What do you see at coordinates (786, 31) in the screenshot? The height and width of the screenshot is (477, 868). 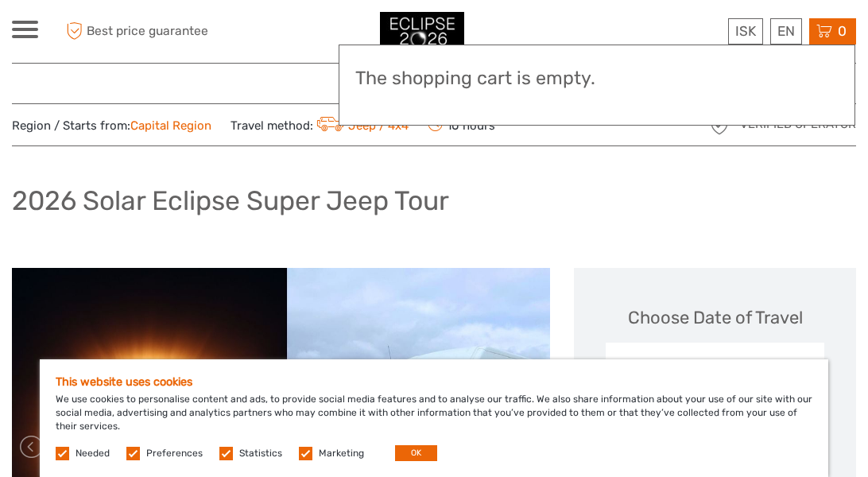 I see `div: EN` at bounding box center [786, 31].